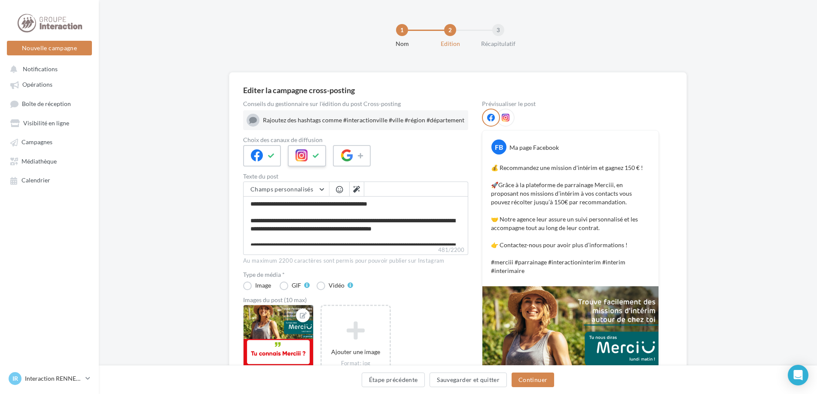  What do you see at coordinates (364, 120) in the screenshot?
I see `div: Rajoutez des hashtags comme #interactionville #ville #région #département` at bounding box center [364, 120].